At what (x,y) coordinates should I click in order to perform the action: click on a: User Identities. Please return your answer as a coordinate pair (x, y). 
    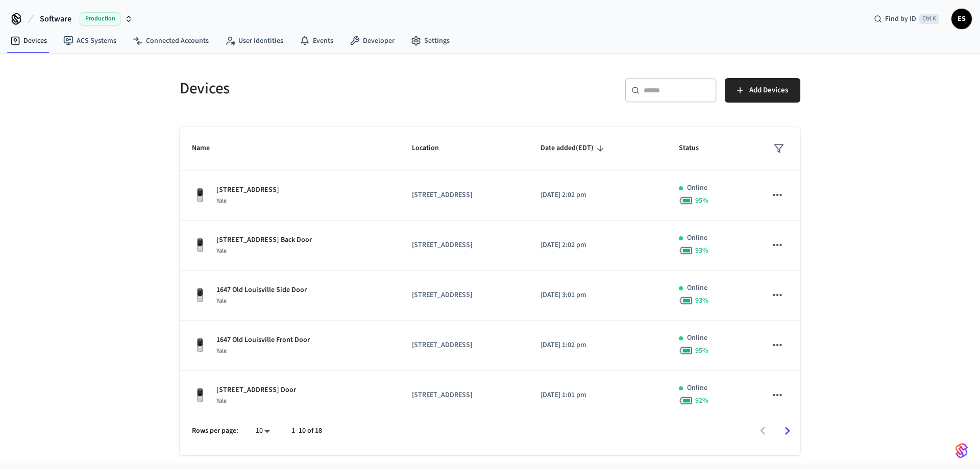
    Looking at the image, I should click on (254, 40).